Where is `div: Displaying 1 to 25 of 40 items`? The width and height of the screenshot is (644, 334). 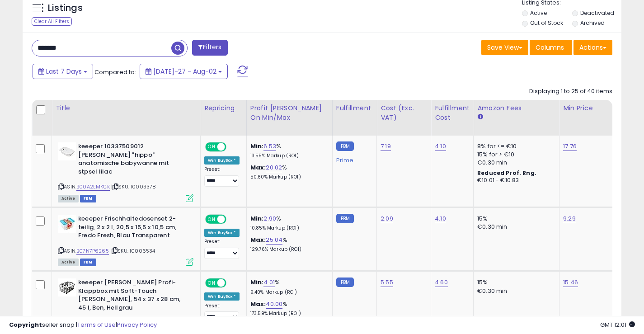 div: Displaying 1 to 25 of 40 items is located at coordinates (571, 91).